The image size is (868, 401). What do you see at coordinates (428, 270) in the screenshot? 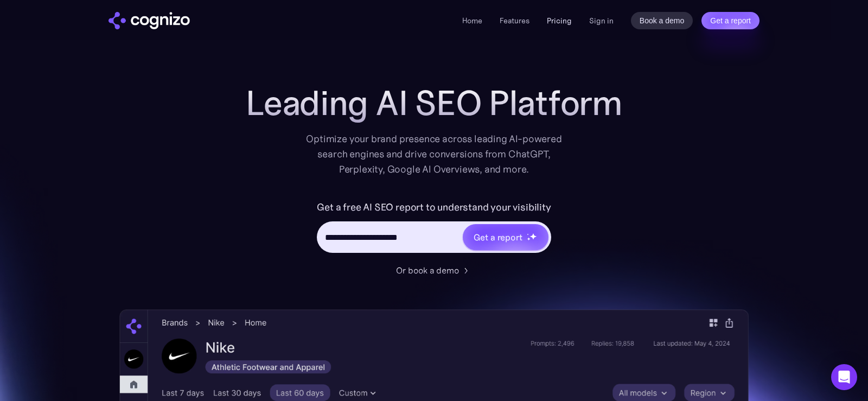
I see `div: Or book a demo` at bounding box center [428, 270].